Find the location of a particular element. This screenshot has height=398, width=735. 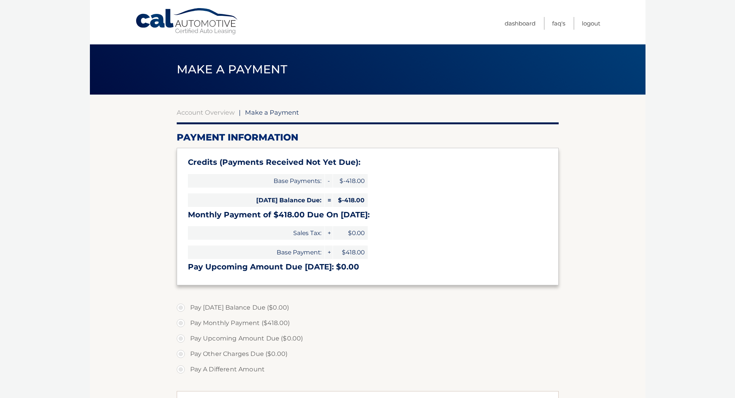

span: Sales Tax: is located at coordinates (256, 233).